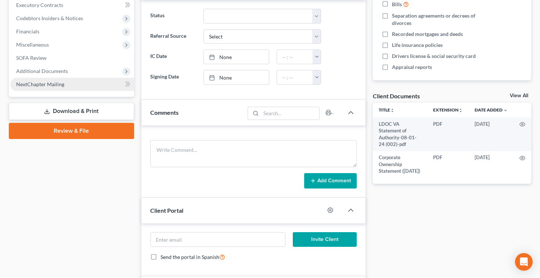 The height and width of the screenshot is (278, 540). What do you see at coordinates (427, 34) in the screenshot?
I see `span: Recorded mortgages and deeds` at bounding box center [427, 34].